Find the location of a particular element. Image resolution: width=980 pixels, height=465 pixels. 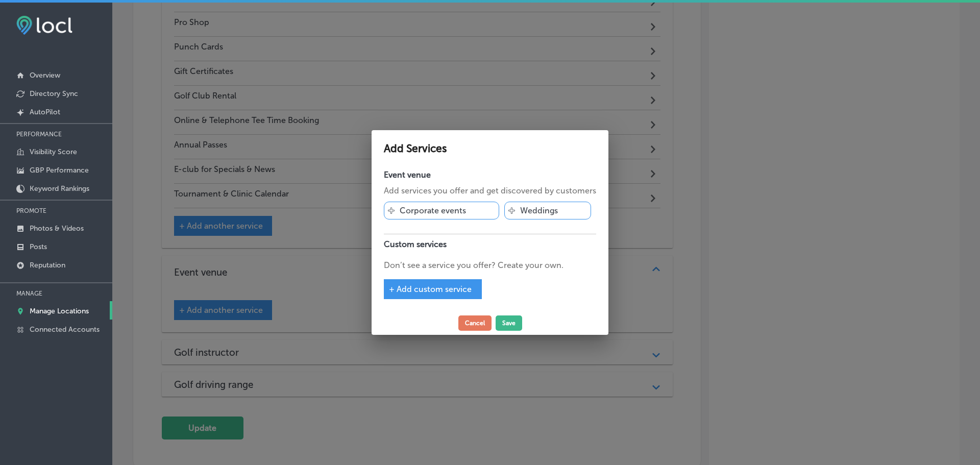

h4: Custom services is located at coordinates (490, 245).